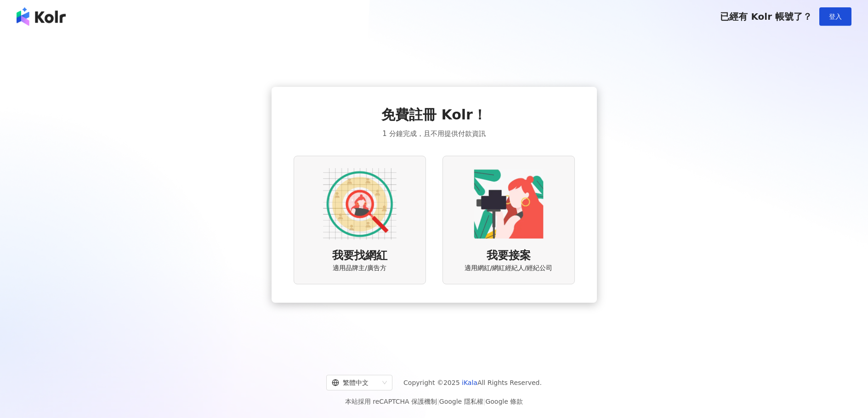 Image resolution: width=868 pixels, height=418 pixels. I want to click on div: 繁體中文, so click(355, 383).